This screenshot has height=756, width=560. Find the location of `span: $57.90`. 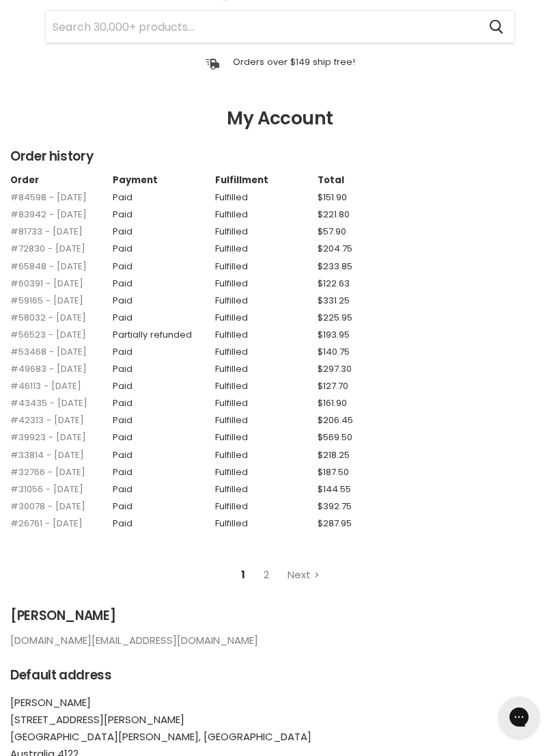

span: $57.90 is located at coordinates (332, 231).